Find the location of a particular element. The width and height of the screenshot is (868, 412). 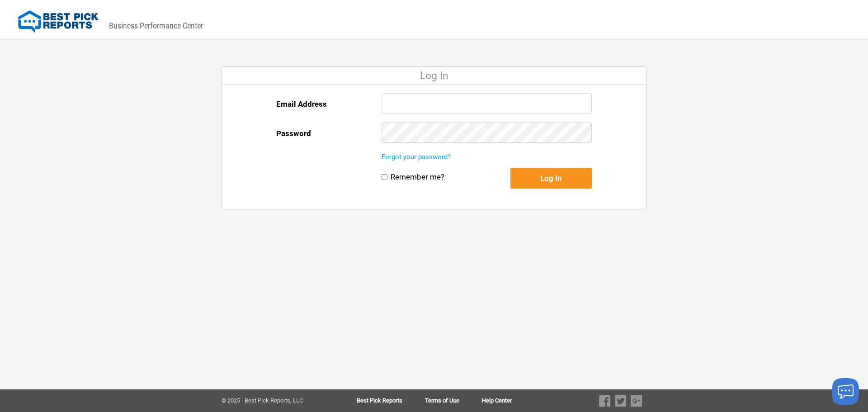

a: Best Pick Reports is located at coordinates (391, 401).